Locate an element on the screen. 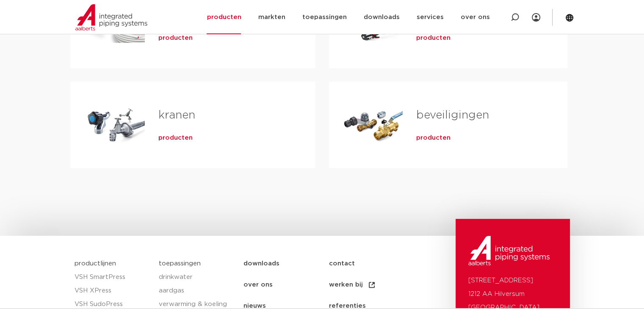 This screenshot has height=309, width=644. a: toepassingen is located at coordinates (179, 263).